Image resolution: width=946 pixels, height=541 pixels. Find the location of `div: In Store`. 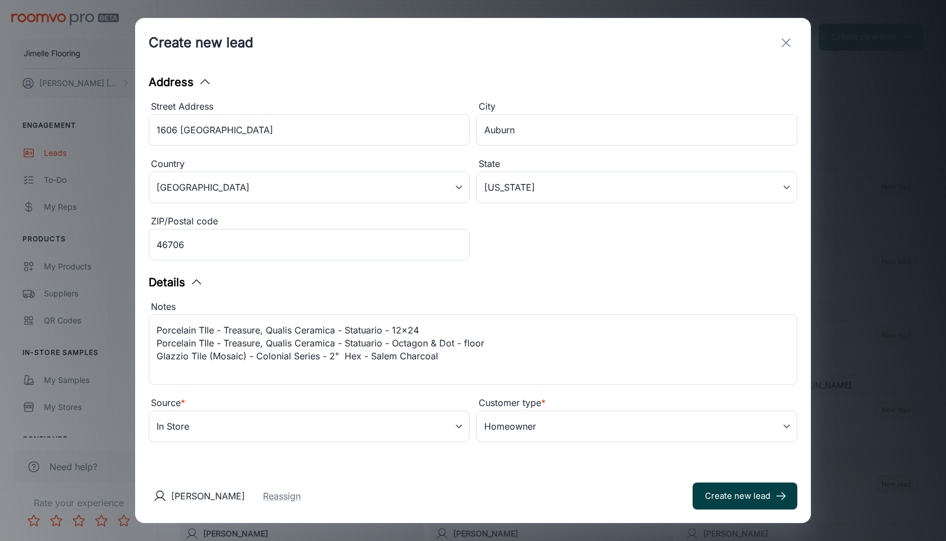

div: In Store is located at coordinates (309, 427).